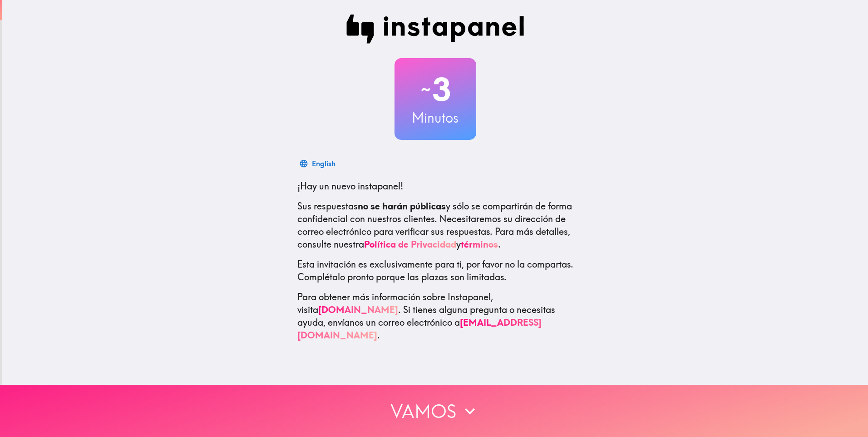 This screenshot has height=437, width=868. I want to click on b: no se harán públicas, so click(402, 205).